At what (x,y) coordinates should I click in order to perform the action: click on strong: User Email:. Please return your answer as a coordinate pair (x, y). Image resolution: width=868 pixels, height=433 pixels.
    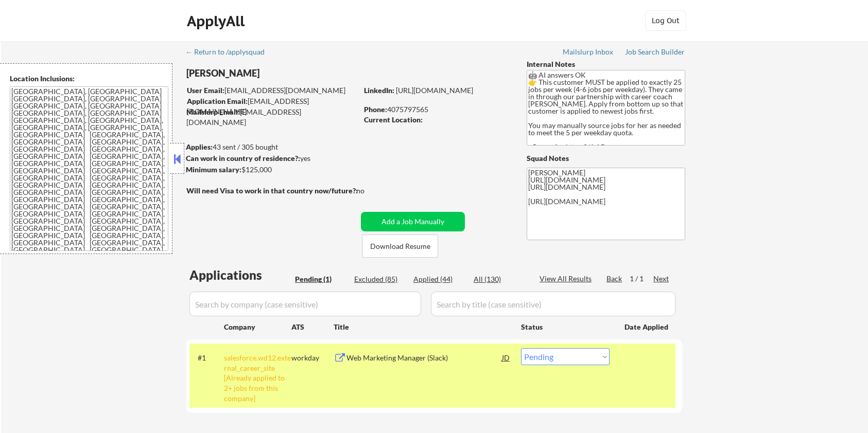
    Looking at the image, I should click on (205, 90).